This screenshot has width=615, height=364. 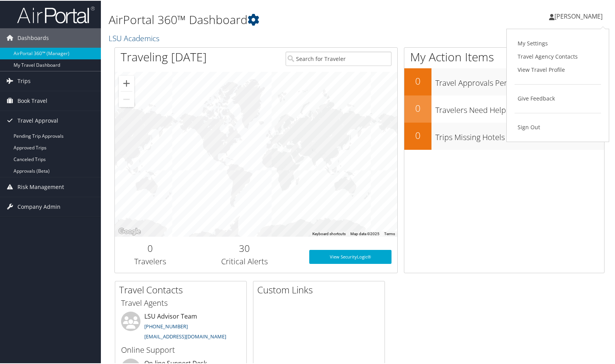 I want to click on a: LSU Academics, so click(x=135, y=37).